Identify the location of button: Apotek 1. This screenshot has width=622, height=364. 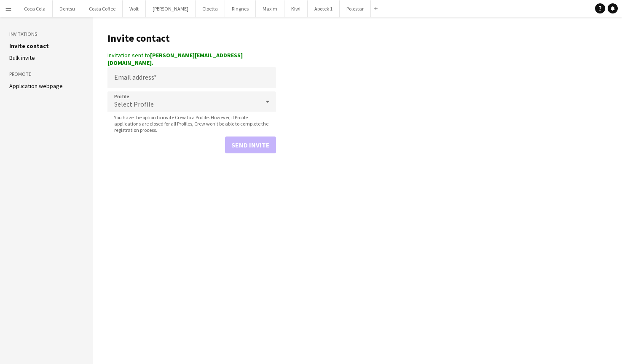
(324, 8).